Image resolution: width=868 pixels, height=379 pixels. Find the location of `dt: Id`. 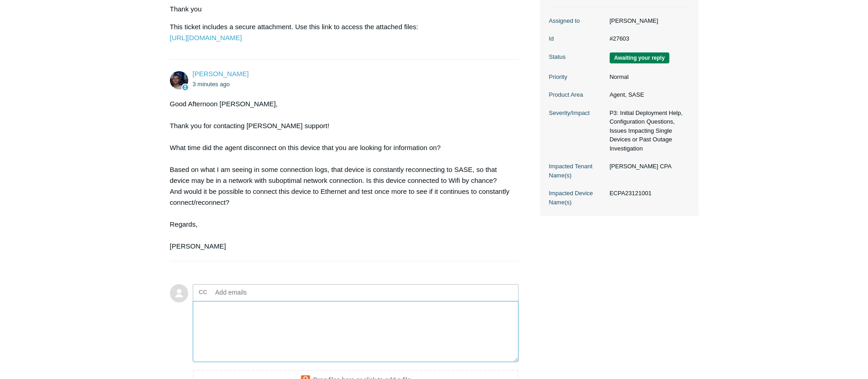

dt: Id is located at coordinates (577, 39).